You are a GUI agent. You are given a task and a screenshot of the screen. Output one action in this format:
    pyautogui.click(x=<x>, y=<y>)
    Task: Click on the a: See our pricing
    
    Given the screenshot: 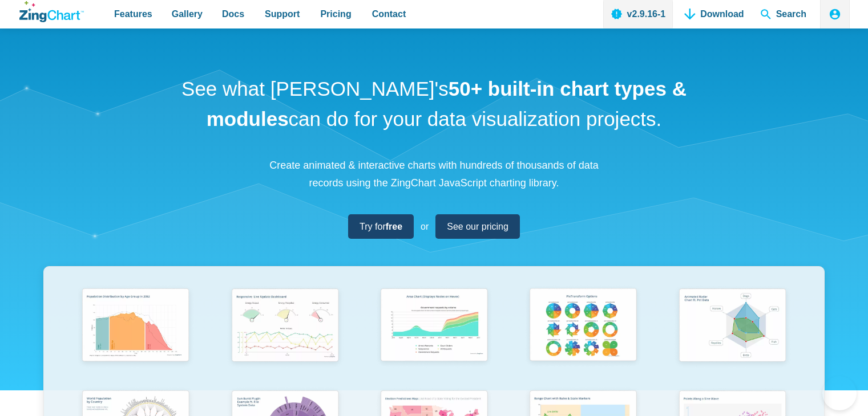 What is the action you would take?
    pyautogui.click(x=478, y=226)
    